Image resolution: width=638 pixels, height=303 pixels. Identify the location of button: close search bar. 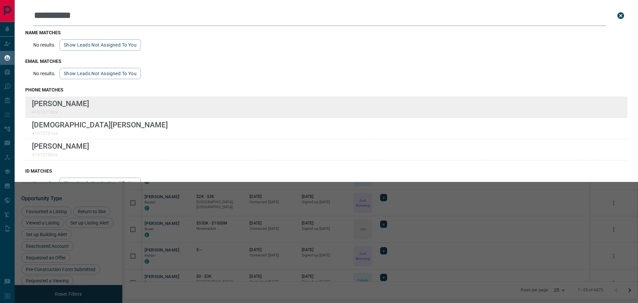
(621, 16).